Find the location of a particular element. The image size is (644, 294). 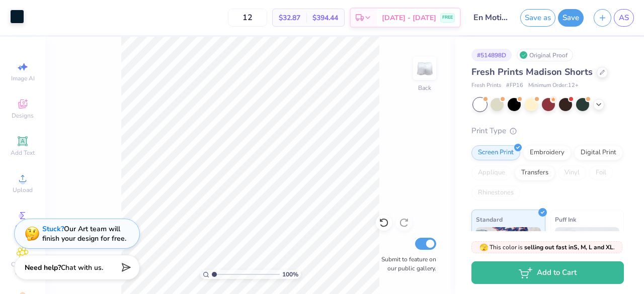

span: FREE is located at coordinates (447, 18).